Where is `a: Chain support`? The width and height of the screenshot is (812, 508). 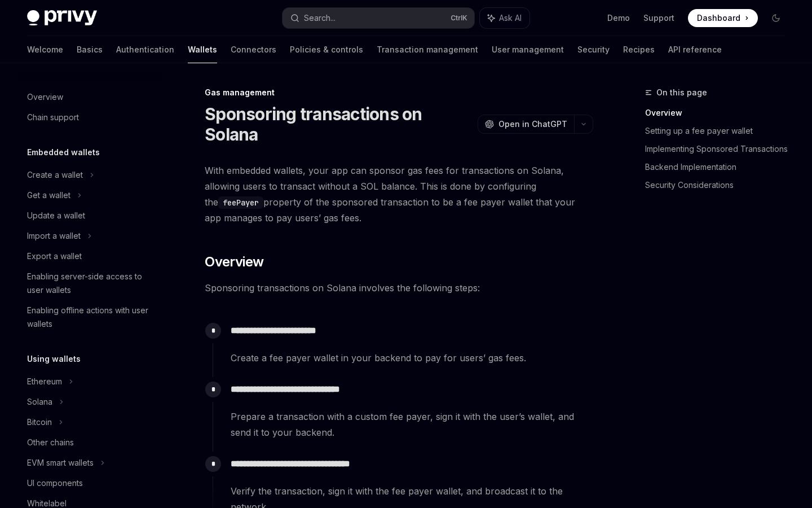 a: Chain support is located at coordinates (90, 117).